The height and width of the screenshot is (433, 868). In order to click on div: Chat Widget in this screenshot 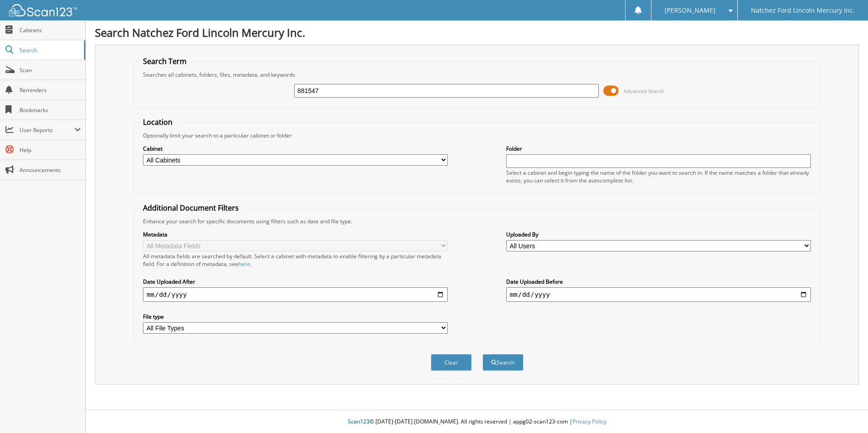, I will do `click(845, 411)`.